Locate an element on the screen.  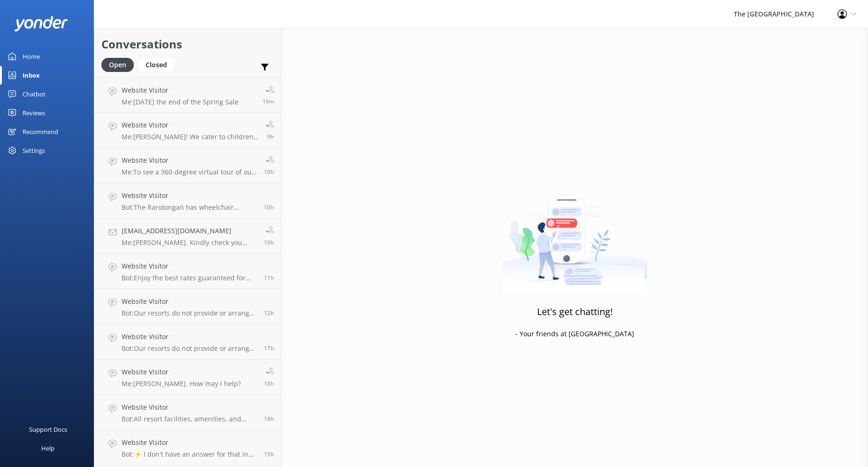
span: Oct 08 2025 09:09am (UTC -10:00) Pacific/Honolulu is located at coordinates (268, 101).